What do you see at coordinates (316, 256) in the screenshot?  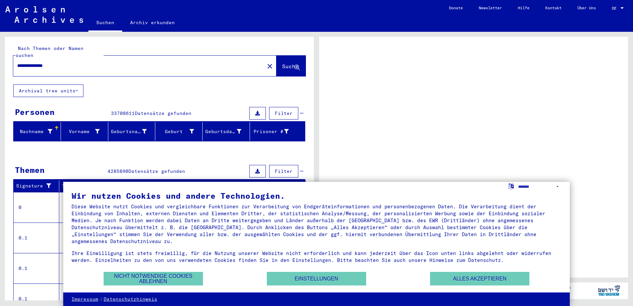 I see `div: Ihre Einwilligung ist stets freiwillig, für die Nutzung unserer Website nicht erforderlich und ka...` at bounding box center [316, 256].